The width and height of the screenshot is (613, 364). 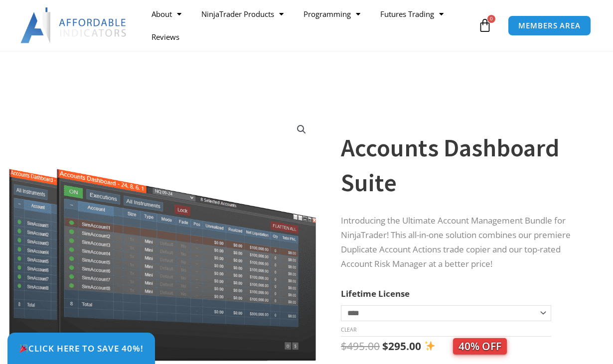 What do you see at coordinates (166, 14) in the screenshot?
I see `a: About` at bounding box center [166, 14].